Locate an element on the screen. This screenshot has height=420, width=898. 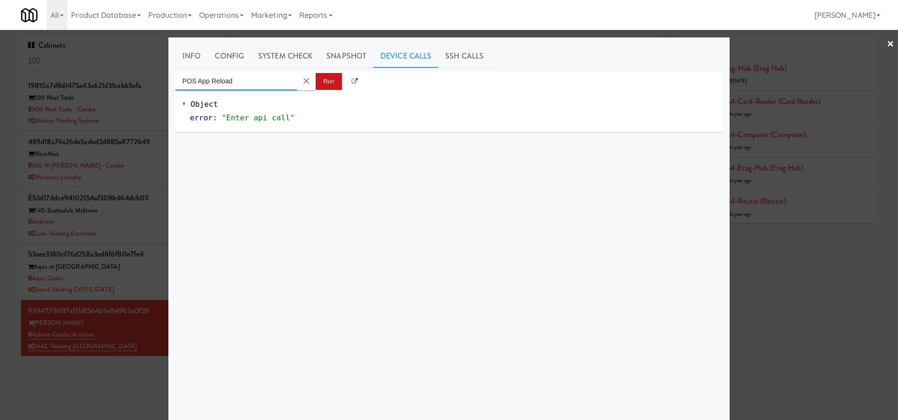
img: Micromart is located at coordinates (29, 15).